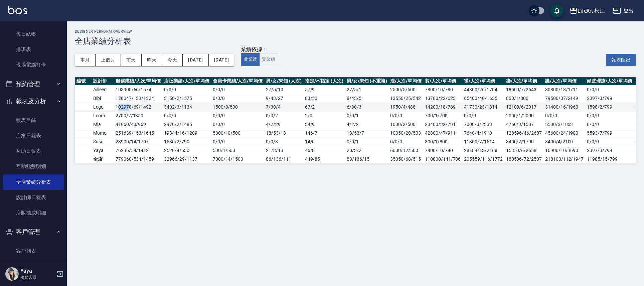 The width and height of the screenshot is (644, 286). Describe the element at coordinates (173, 60) in the screenshot. I see `button: 今天` at that location.